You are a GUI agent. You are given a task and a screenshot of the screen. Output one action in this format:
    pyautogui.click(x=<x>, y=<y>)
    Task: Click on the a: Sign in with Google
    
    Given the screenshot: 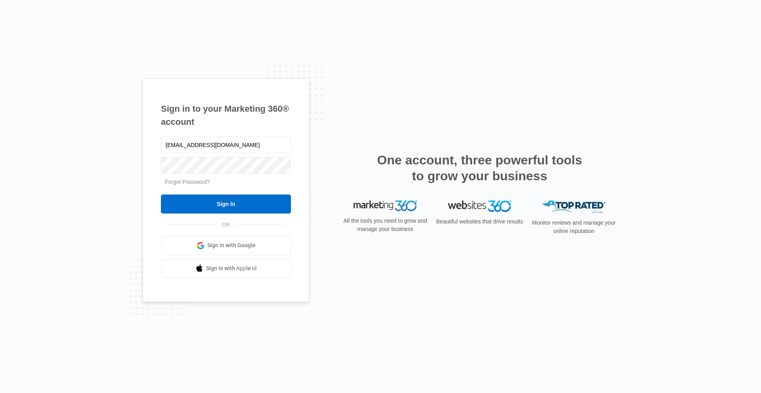 What is the action you would take?
    pyautogui.click(x=226, y=246)
    